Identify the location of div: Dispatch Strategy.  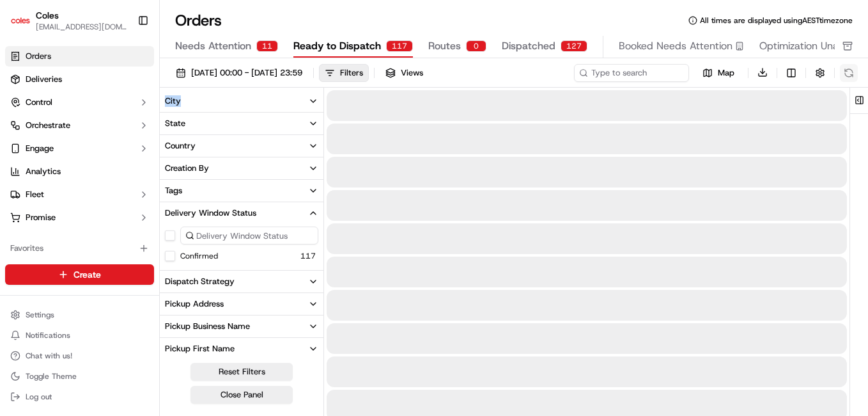
(199, 281).